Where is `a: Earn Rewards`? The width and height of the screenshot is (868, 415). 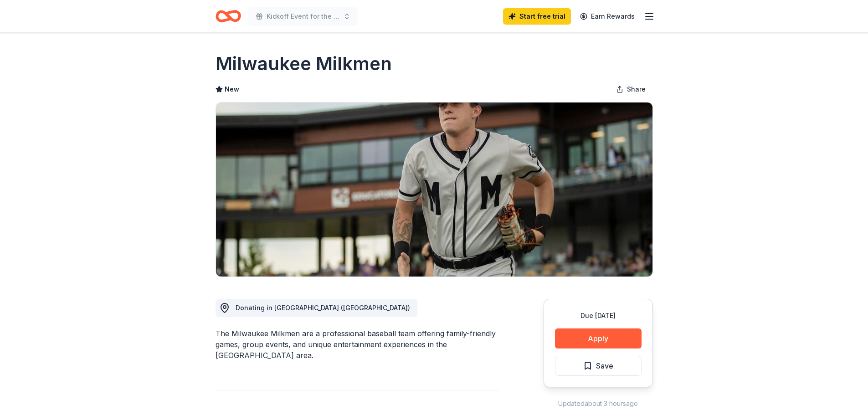
a: Earn Rewards is located at coordinates (607, 16).